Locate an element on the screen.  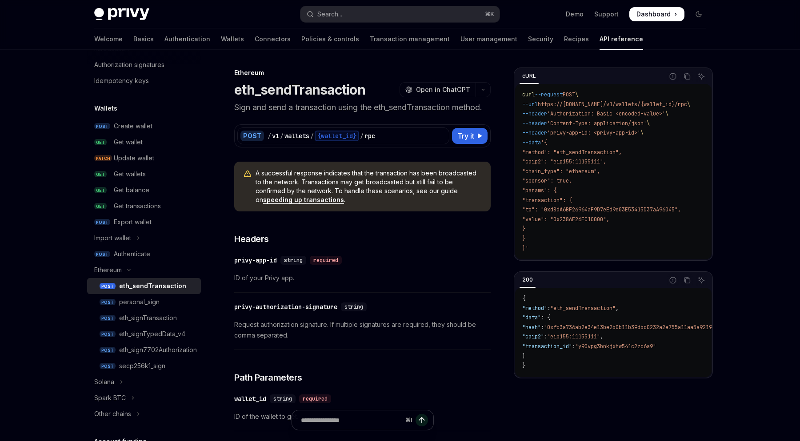
a: Policies & controls is located at coordinates (330, 39).